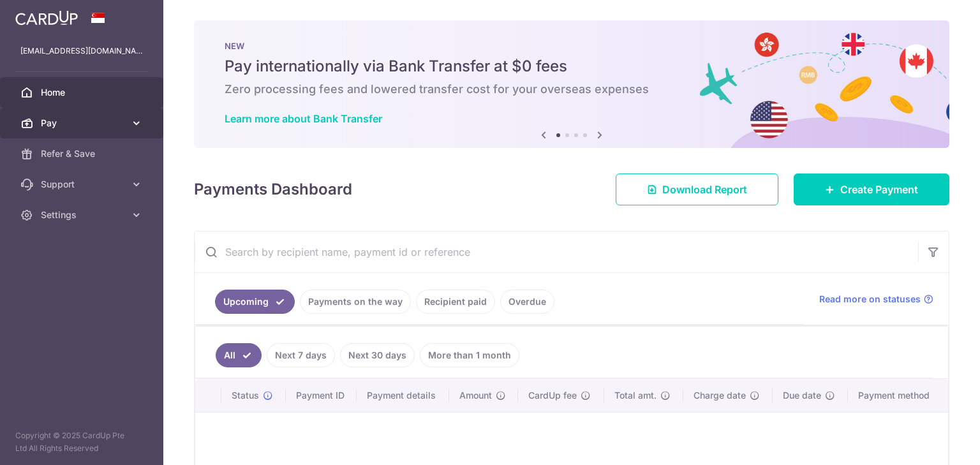  I want to click on th: Payment ID, so click(322, 395).